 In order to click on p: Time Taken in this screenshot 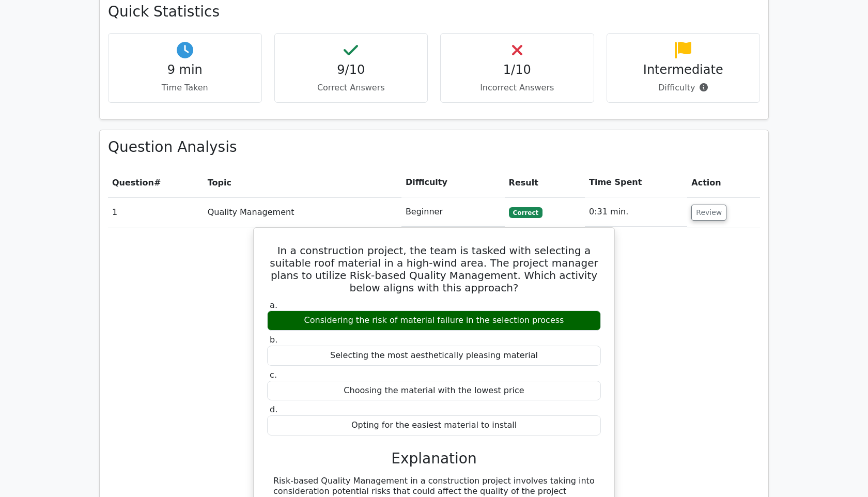, I will do `click(185, 88)`.